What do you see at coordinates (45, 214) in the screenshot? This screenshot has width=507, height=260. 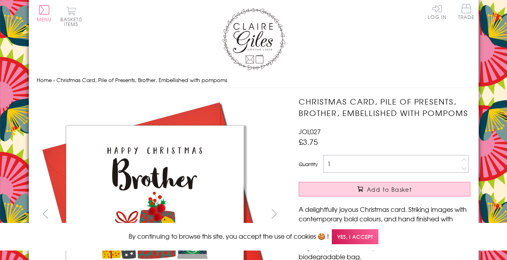 I see `button: prev` at bounding box center [45, 214].